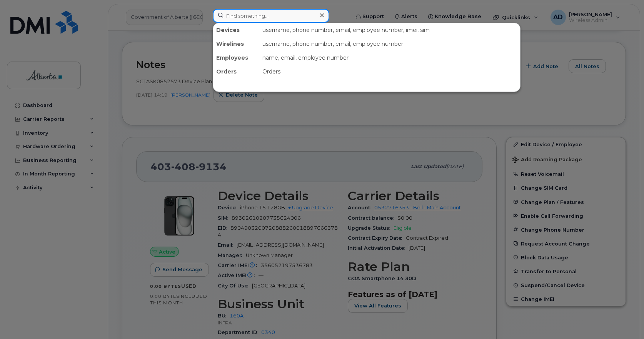 This screenshot has height=339, width=644. I want to click on div: Employees, so click(236, 58).